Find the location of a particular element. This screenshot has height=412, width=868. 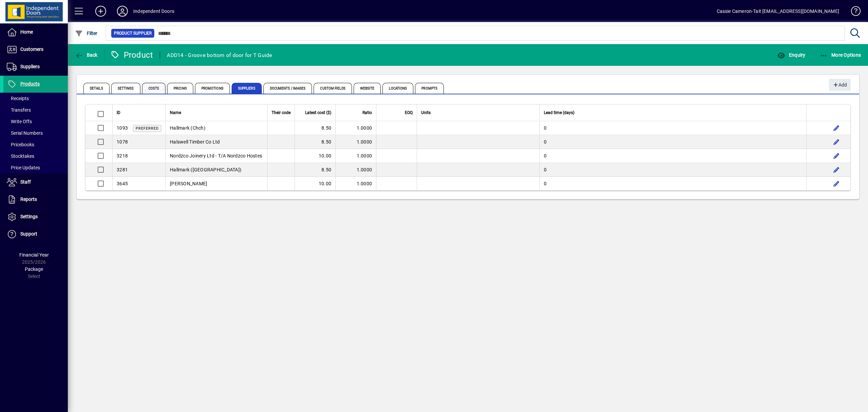

button: Back is located at coordinates (86, 55).